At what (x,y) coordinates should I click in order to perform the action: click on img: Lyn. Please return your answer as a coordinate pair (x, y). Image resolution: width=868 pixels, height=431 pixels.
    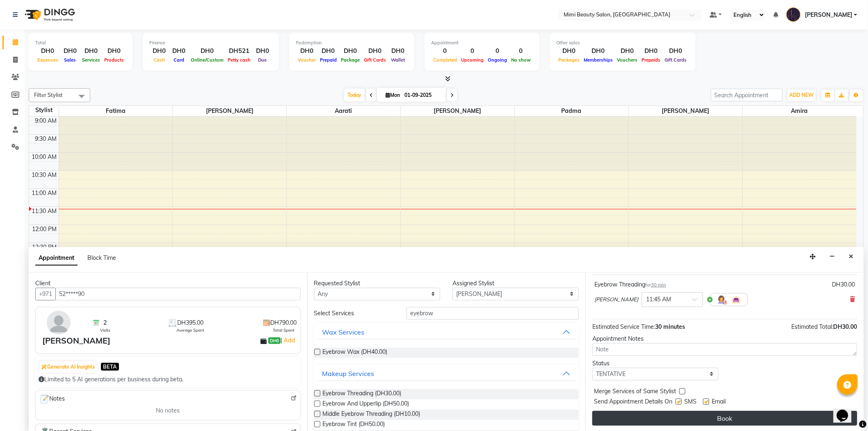
    Looking at the image, I should click on (794, 14).